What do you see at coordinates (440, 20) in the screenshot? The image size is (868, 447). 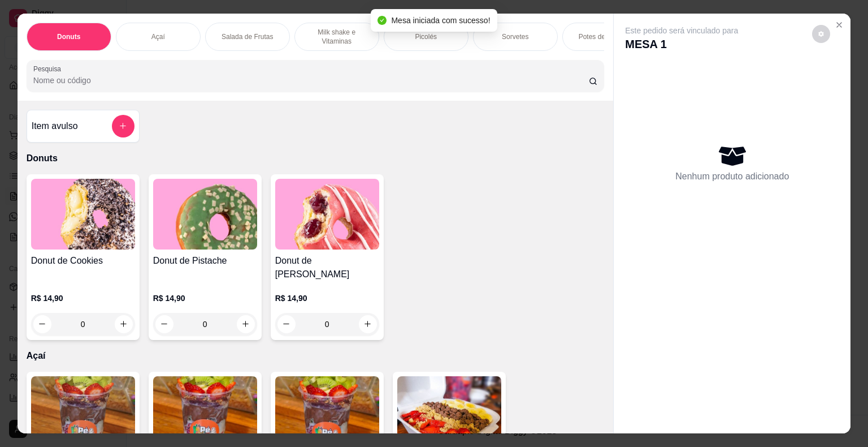 I see `span: Mesa iniciada com sucesso!` at bounding box center [440, 20].